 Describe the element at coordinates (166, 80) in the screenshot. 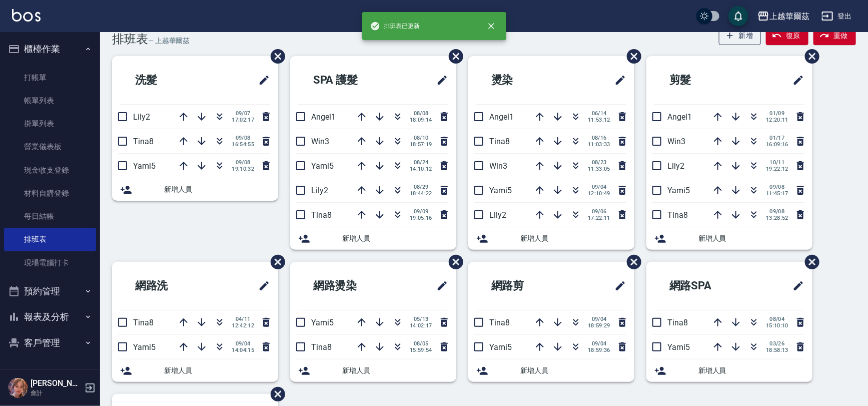

I see `h2: 洗髮` at that location.